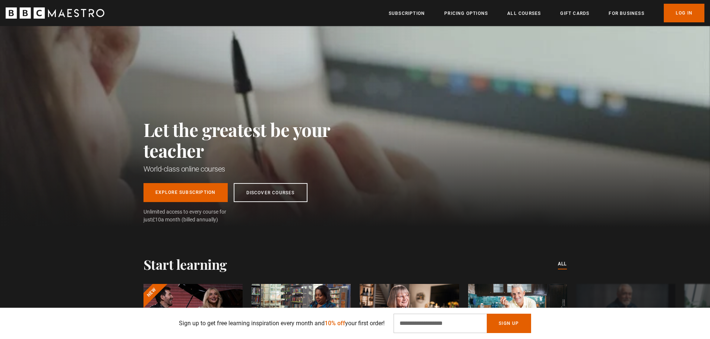  I want to click on a: Discover Courses, so click(271, 193).